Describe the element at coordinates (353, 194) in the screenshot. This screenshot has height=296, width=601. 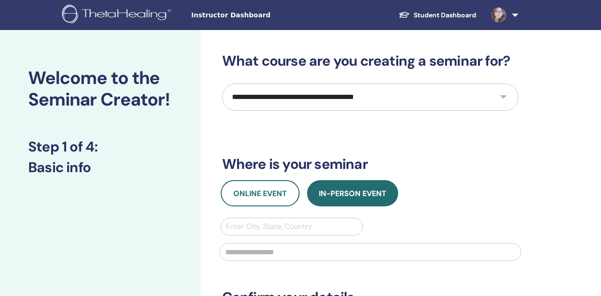
I see `button: In-Person Event` at that location.